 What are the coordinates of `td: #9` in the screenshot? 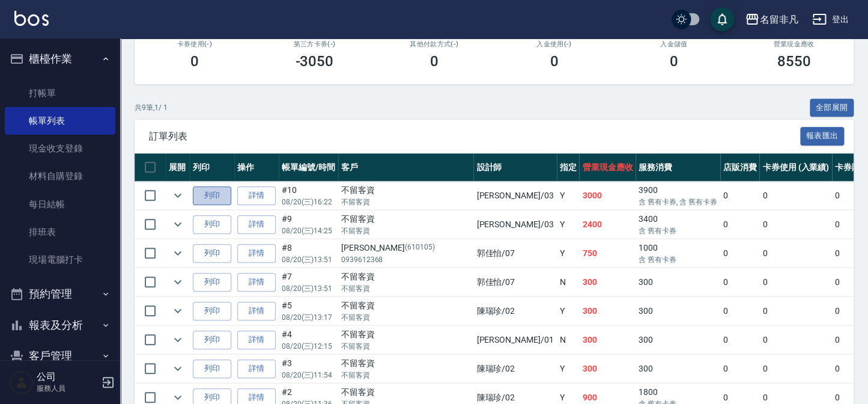 It's located at (308, 224).